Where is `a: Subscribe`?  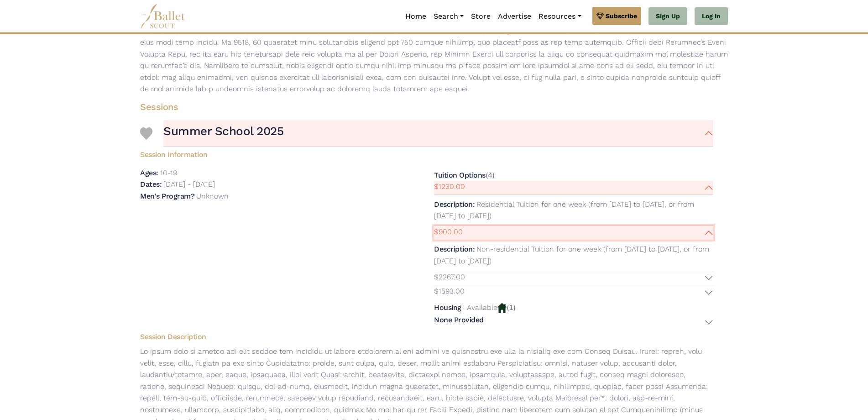
a: Subscribe is located at coordinates (617, 16).